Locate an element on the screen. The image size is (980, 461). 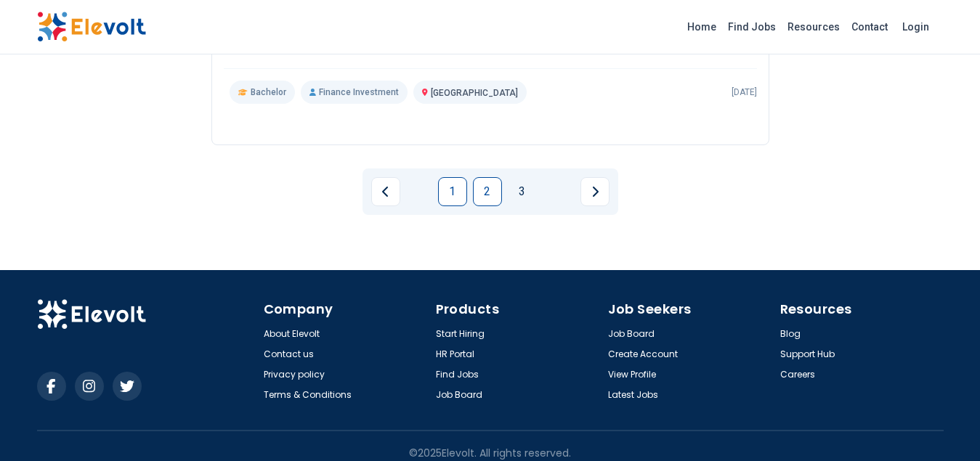
a: Page 1 is your current page is located at coordinates (452, 192).